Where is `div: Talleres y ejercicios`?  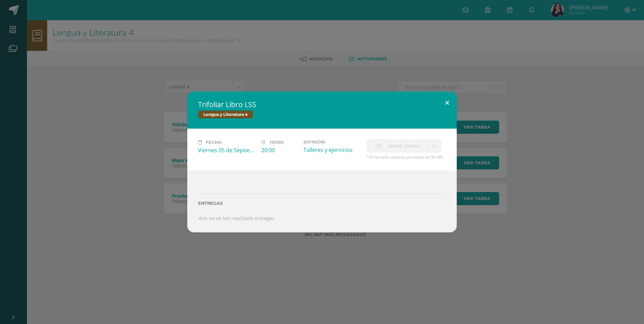 div: Talleres y ejercicios is located at coordinates (333, 150).